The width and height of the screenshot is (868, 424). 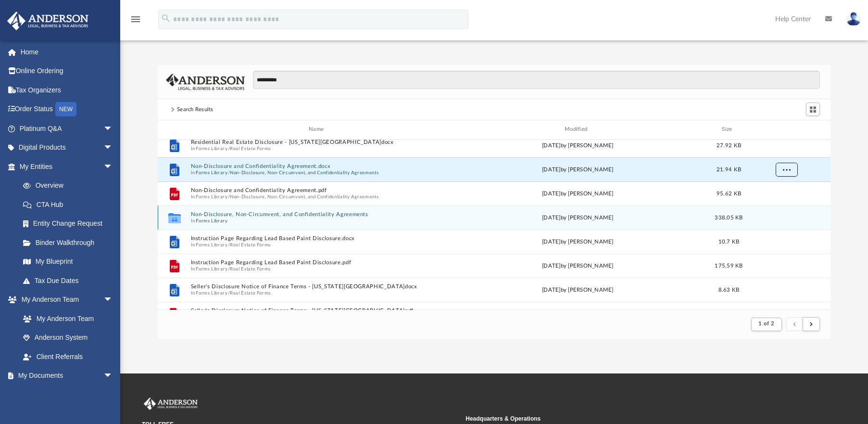 I want to click on a: Platinum Q&Aarrow_drop_down, so click(x=66, y=129).